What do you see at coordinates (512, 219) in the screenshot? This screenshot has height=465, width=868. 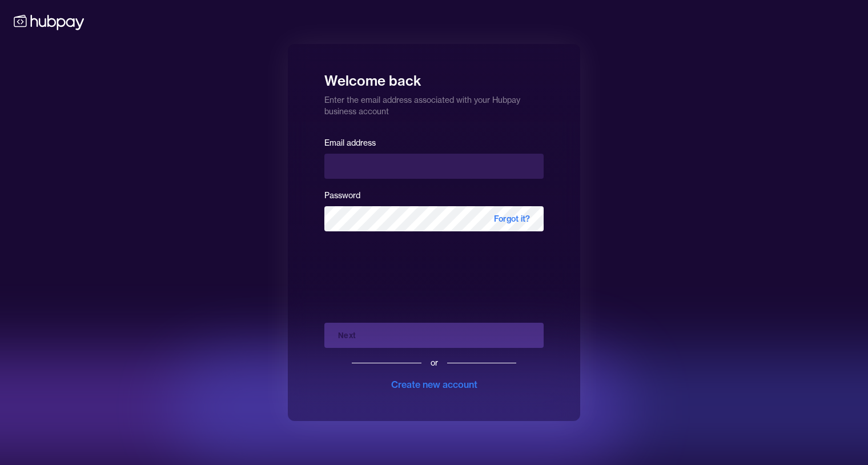 I see `span: Forgot it?` at bounding box center [512, 219].